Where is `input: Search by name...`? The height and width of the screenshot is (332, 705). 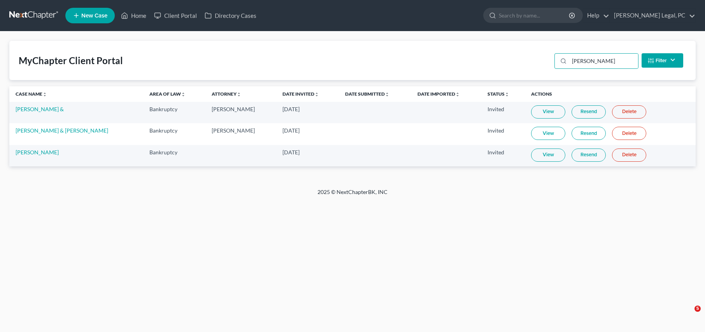 input: Search by name... is located at coordinates (534, 15).